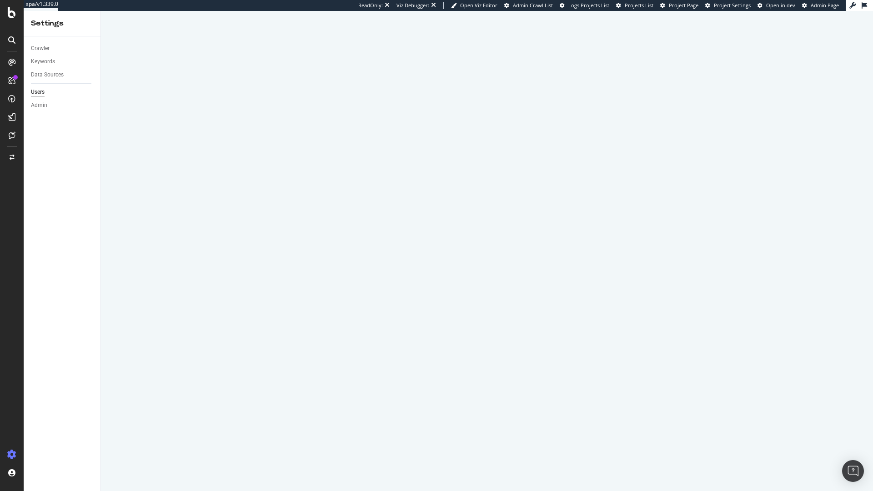  What do you see at coordinates (639, 5) in the screenshot?
I see `span: Projects List` at bounding box center [639, 5].